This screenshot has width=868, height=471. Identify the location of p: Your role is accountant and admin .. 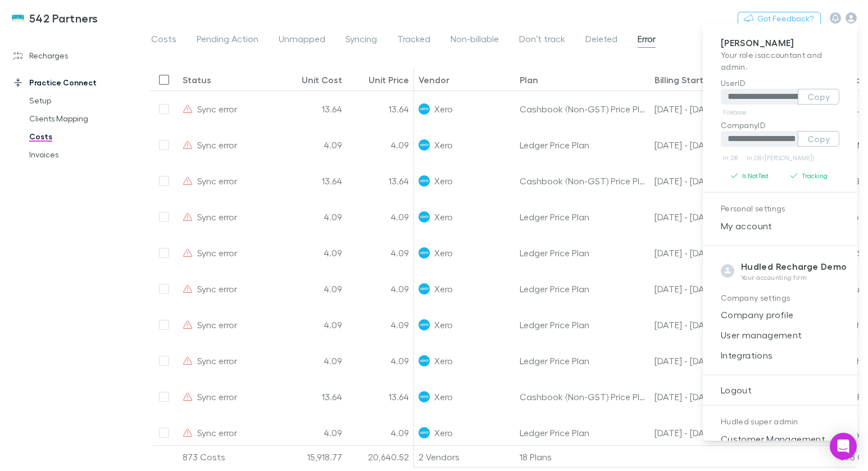
(780, 61).